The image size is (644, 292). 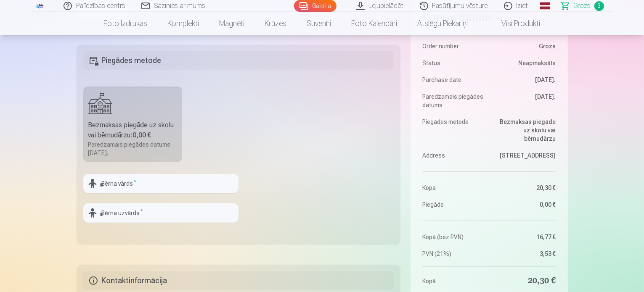 What do you see at coordinates (443, 23) in the screenshot?
I see `a: Atslēgu piekariņi` at bounding box center [443, 23].